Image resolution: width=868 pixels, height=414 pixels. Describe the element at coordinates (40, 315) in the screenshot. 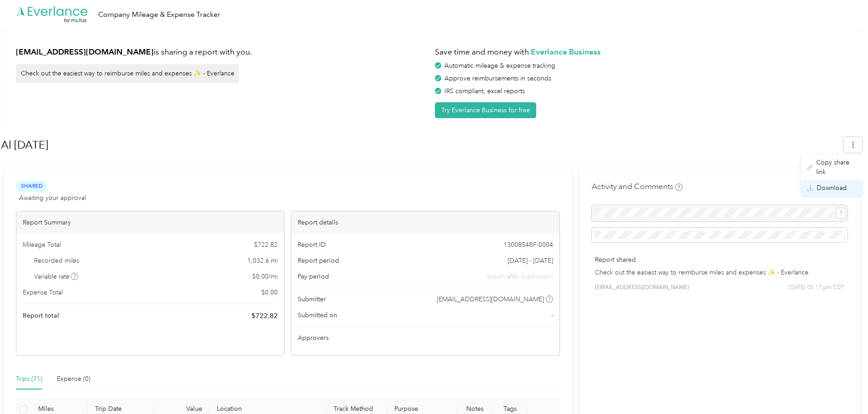

I see `span: Report total` at that location.